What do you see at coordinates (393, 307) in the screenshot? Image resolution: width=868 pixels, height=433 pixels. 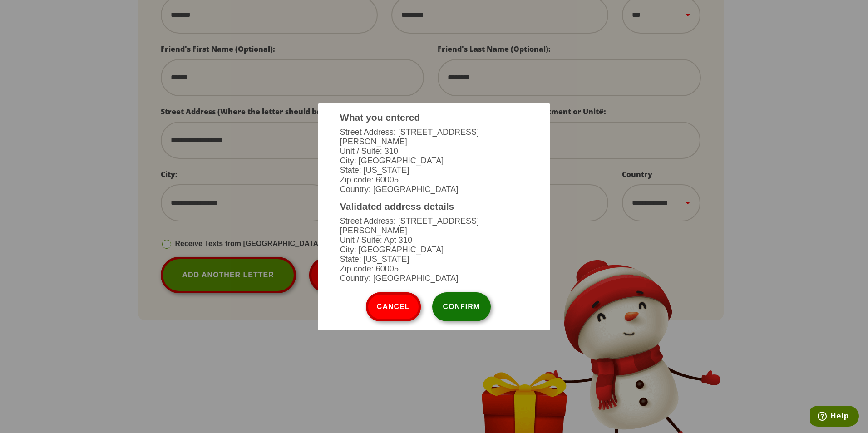 I see `button: Cancel` at bounding box center [393, 307].